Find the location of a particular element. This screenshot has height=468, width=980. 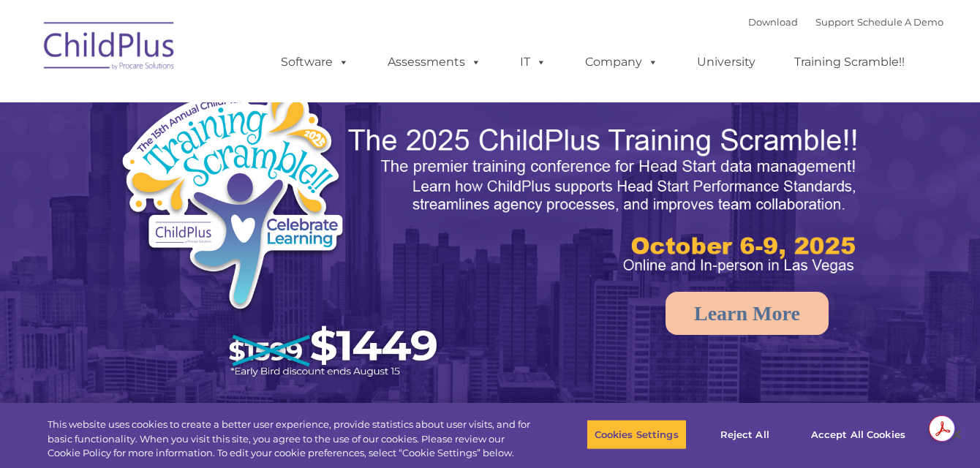

button: Reject All is located at coordinates (744, 434).